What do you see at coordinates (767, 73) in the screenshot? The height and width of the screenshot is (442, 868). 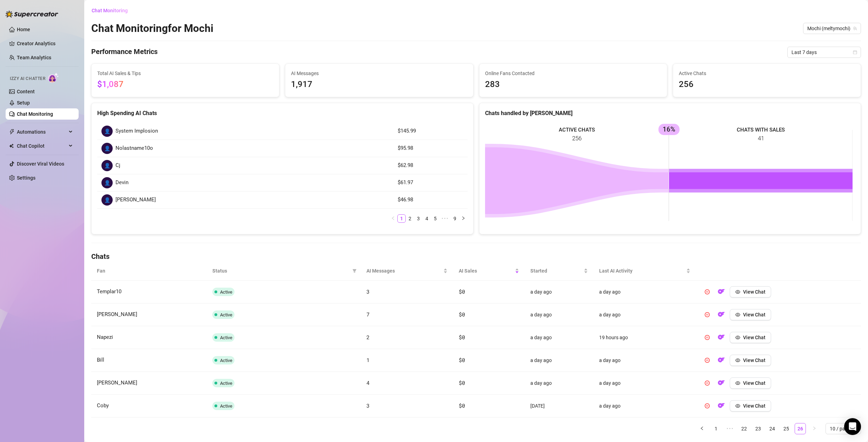 I see `span: Active Chats` at bounding box center [767, 73].